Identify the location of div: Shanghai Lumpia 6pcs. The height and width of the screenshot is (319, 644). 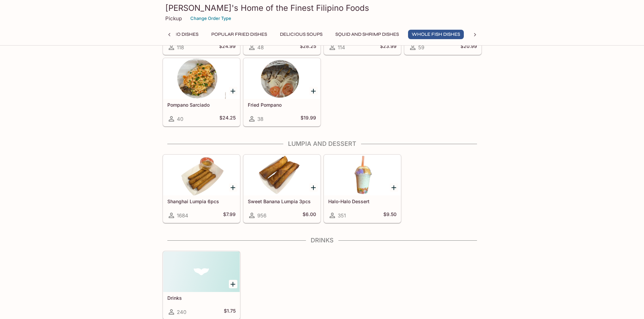
(202, 176).